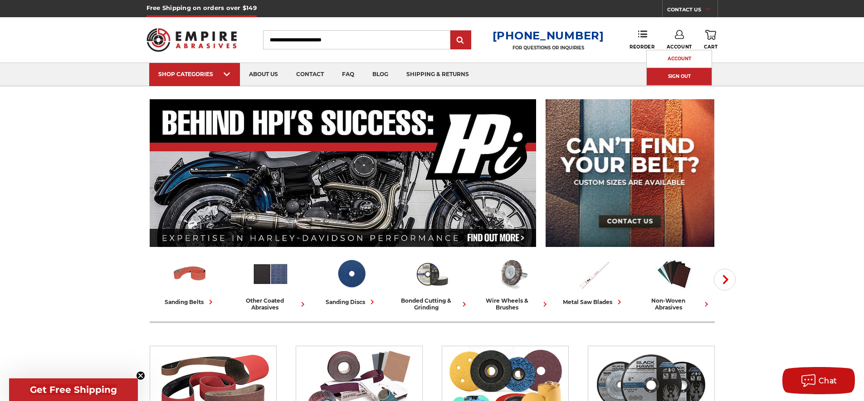  What do you see at coordinates (351, 281) in the screenshot?
I see `a: sanding discs` at bounding box center [351, 281].